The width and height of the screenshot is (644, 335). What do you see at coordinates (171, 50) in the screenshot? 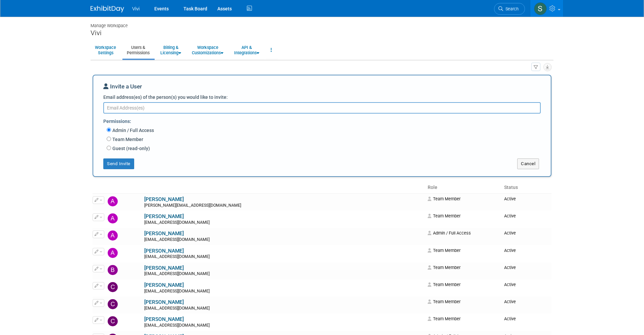
I see `a: Billing &Licensing` at bounding box center [171, 50].